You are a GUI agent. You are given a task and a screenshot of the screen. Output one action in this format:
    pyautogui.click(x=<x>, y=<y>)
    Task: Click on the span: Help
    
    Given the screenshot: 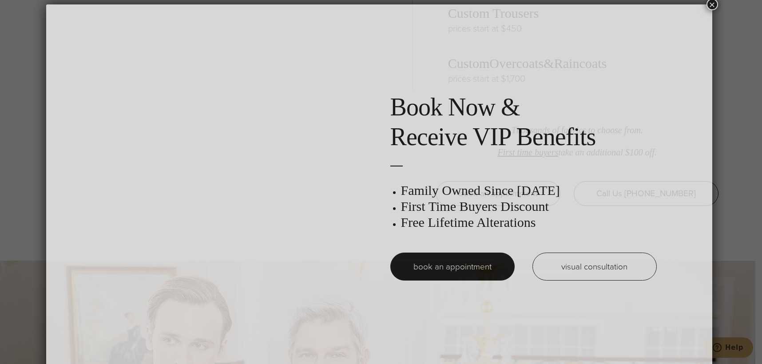 What is the action you would take?
    pyautogui.click(x=29, y=10)
    